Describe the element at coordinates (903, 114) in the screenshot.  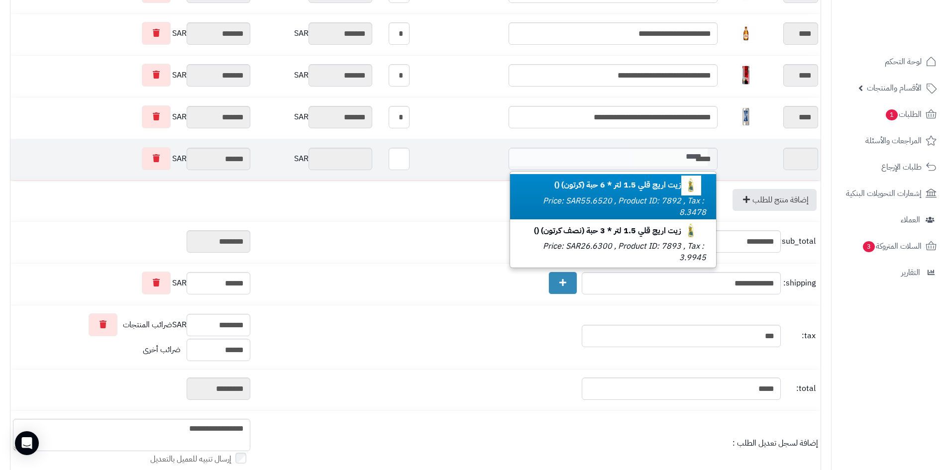
I see `span: الطلبات` at that location.